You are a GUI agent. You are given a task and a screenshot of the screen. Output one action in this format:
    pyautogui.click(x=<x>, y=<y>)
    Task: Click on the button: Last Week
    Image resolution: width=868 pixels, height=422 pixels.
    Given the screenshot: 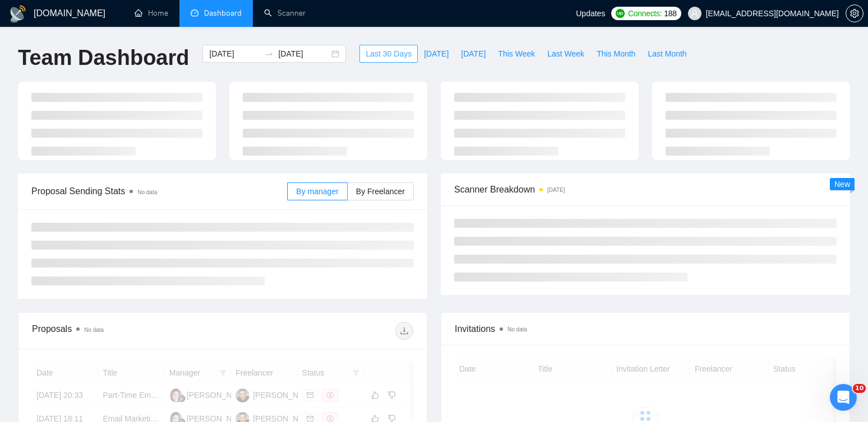 What is the action you would take?
    pyautogui.click(x=565, y=53)
    